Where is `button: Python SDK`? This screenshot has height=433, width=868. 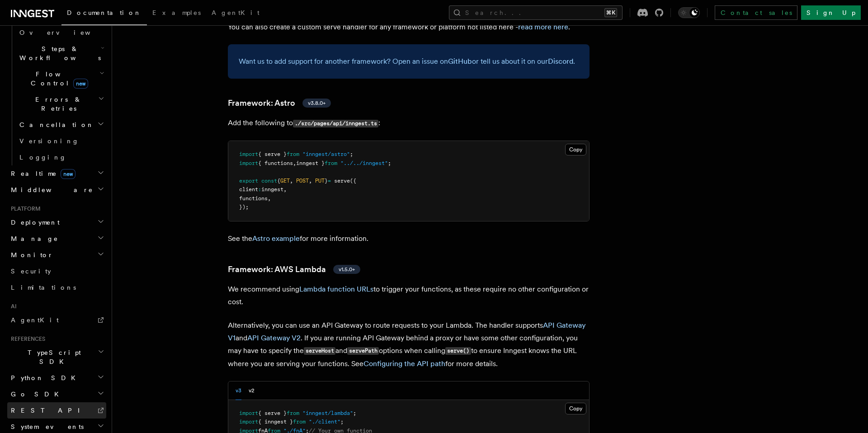
button: Python SDK is located at coordinates (57, 378).